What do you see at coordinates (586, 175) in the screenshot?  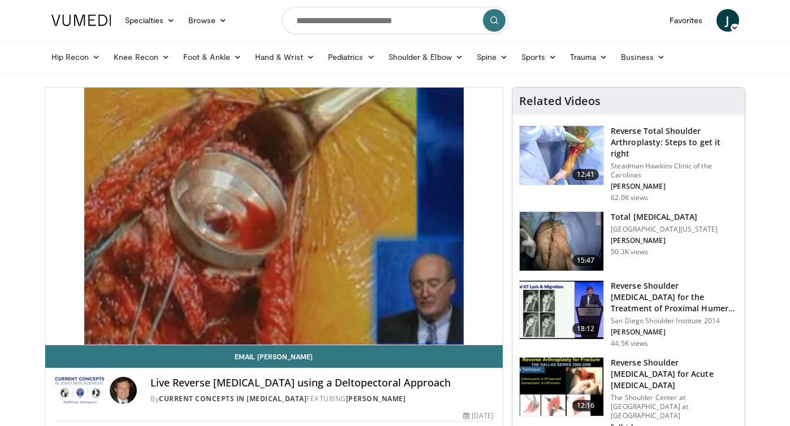 I see `span: 12:41` at bounding box center [586, 175].